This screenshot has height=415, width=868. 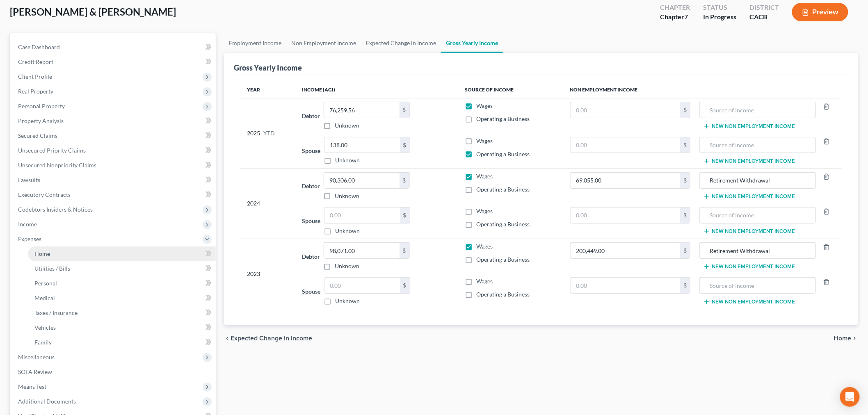 I want to click on a: Case Dashboard, so click(x=114, y=47).